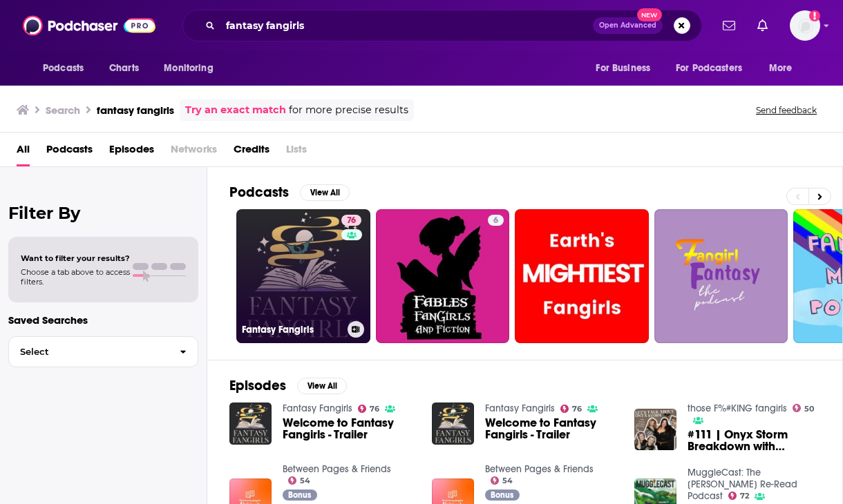 The height and width of the screenshot is (504, 843). Describe the element at coordinates (88, 351) in the screenshot. I see `span: Select` at that location.